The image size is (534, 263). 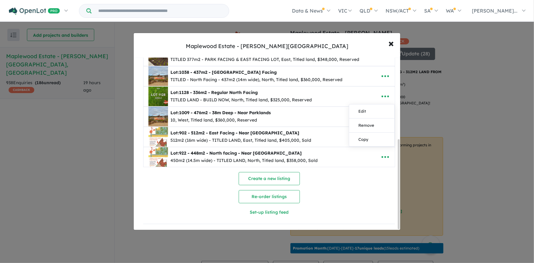 What do you see at coordinates (269, 178) in the screenshot?
I see `button: Create a new listing` at bounding box center [269, 178].